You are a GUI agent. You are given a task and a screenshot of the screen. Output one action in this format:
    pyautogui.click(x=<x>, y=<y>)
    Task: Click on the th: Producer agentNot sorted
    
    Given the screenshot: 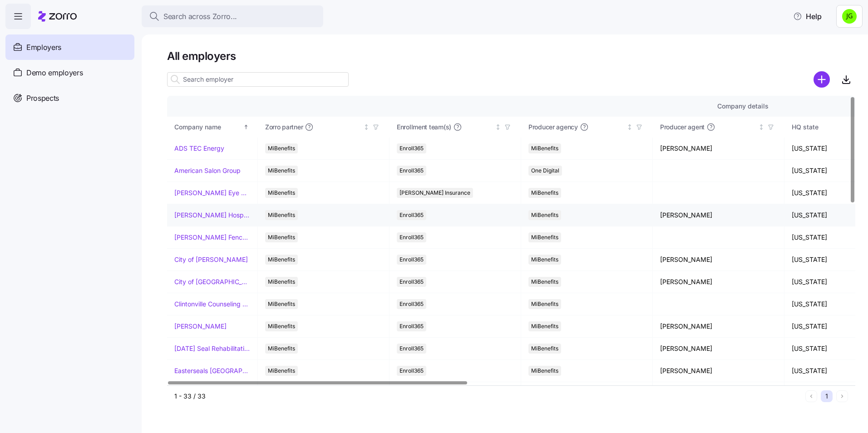 What is the action you would take?
    pyautogui.click(x=719, y=127)
    